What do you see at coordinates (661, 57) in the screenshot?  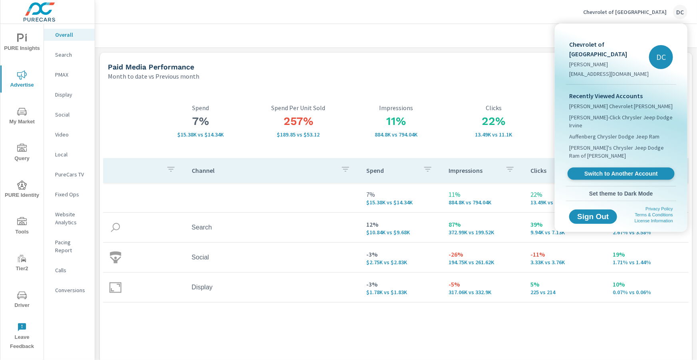 I see `div: DC` at bounding box center [661, 57].